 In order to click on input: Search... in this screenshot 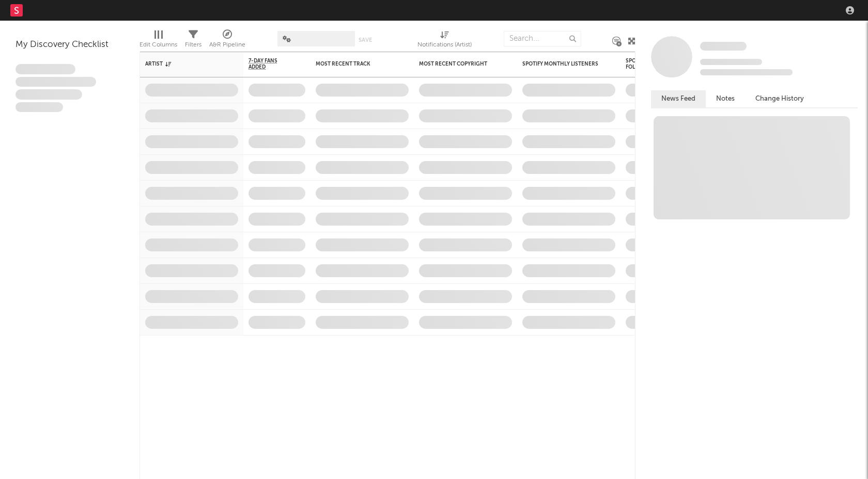, I will do `click(542, 39)`.